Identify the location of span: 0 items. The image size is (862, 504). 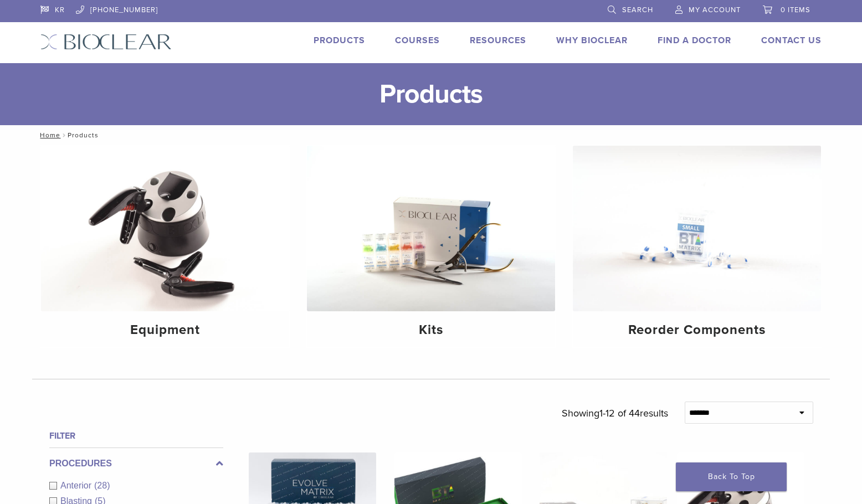
(796, 10).